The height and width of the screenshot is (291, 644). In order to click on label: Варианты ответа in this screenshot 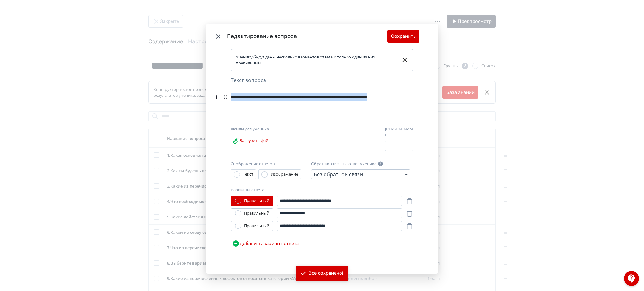, I will do `click(248, 190)`.